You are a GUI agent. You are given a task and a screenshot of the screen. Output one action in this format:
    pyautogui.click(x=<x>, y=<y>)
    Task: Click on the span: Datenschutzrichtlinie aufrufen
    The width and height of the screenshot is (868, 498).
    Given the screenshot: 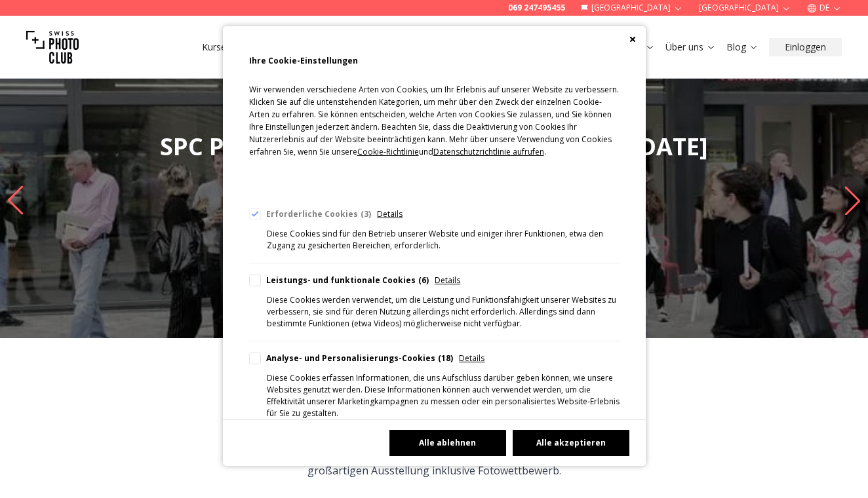 What is the action you would take?
    pyautogui.click(x=489, y=152)
    